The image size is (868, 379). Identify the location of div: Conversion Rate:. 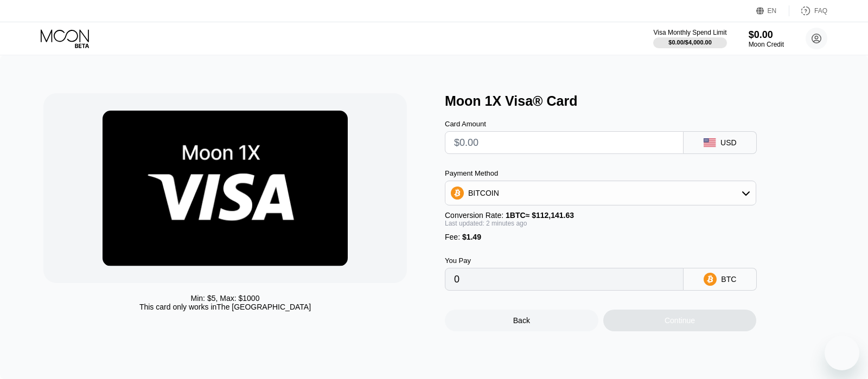
(600, 215).